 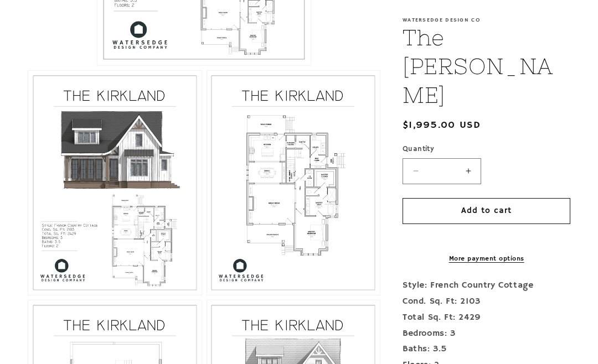 What do you see at coordinates (486, 210) in the screenshot?
I see `button: Add to cart` at bounding box center [486, 210].